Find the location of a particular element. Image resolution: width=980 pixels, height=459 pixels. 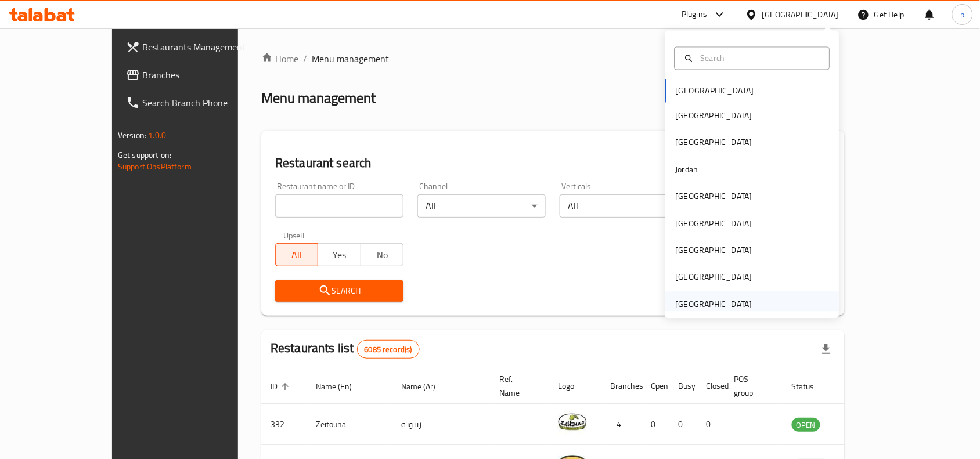

span: No is located at coordinates (382, 255).